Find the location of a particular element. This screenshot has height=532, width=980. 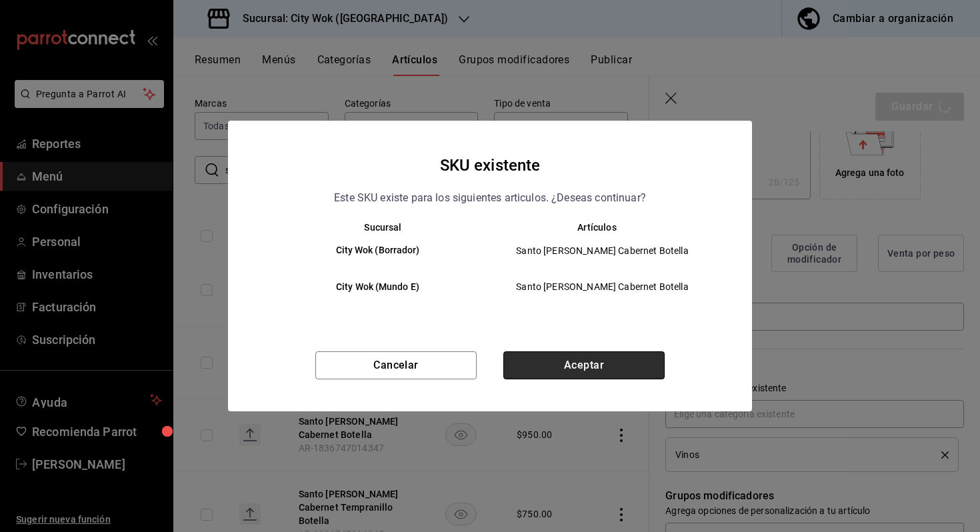

p: Este SKU existe para los siguientes articulos. ¿Deseas continuar? is located at coordinates (490, 198).